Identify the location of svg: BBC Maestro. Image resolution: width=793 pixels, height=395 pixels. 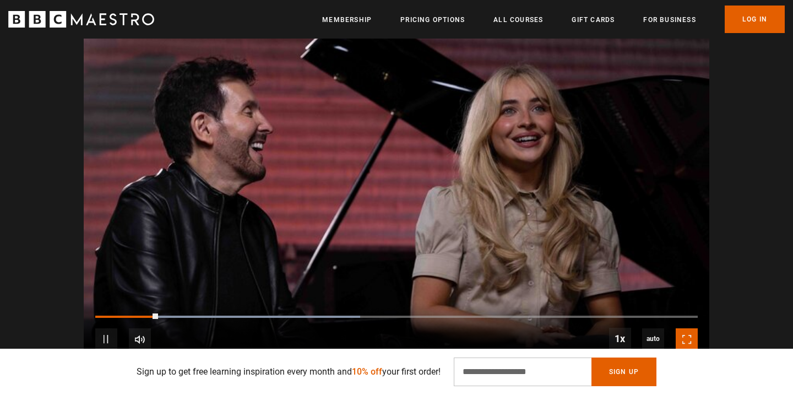
(81, 19).